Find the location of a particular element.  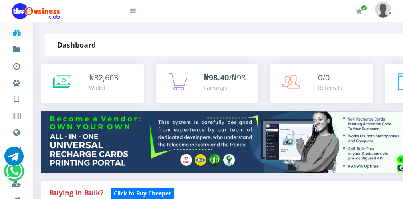

a: Vouchers is located at coordinates (16, 115).